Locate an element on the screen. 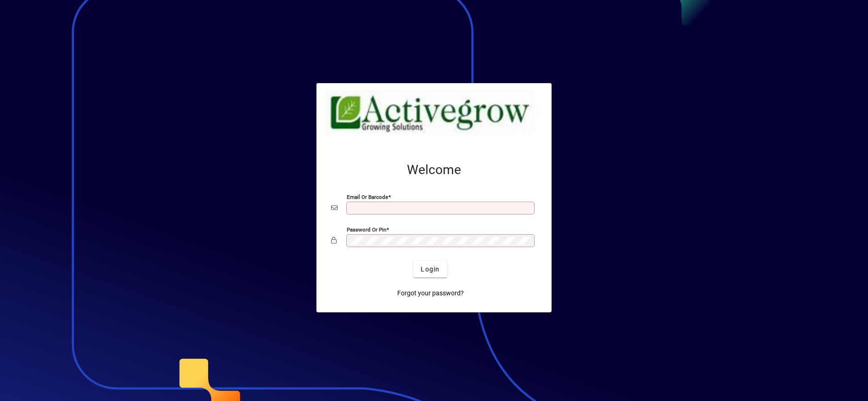 This screenshot has height=401, width=868. span: Forgot your password? is located at coordinates (430, 293).